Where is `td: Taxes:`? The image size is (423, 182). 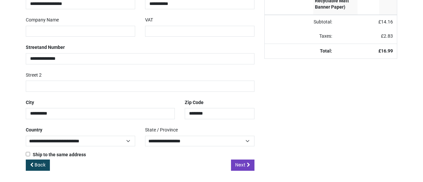
td: Taxes: is located at coordinates (301, 36).